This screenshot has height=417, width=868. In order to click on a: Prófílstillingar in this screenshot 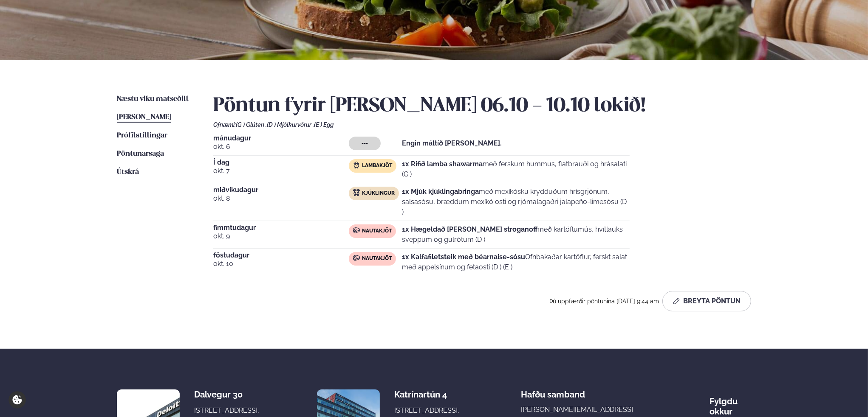, I will do `click(142, 136)`.